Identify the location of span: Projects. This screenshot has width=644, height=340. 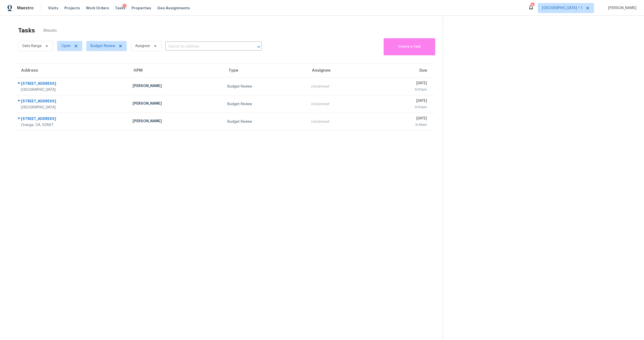
(72, 8).